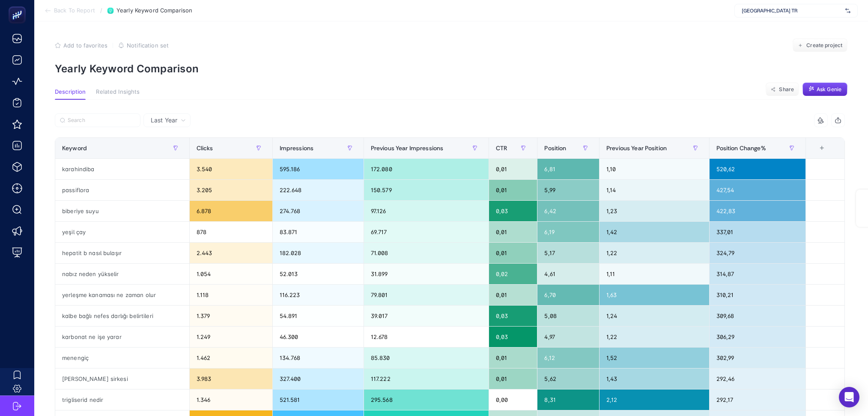 This screenshot has width=868, height=416. Describe the element at coordinates (318, 253) in the screenshot. I see `div: 182.028` at that location.